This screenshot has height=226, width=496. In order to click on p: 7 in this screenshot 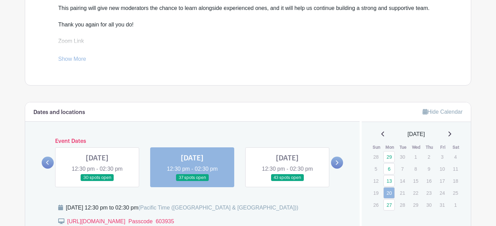, I will do `click(402, 169)`.